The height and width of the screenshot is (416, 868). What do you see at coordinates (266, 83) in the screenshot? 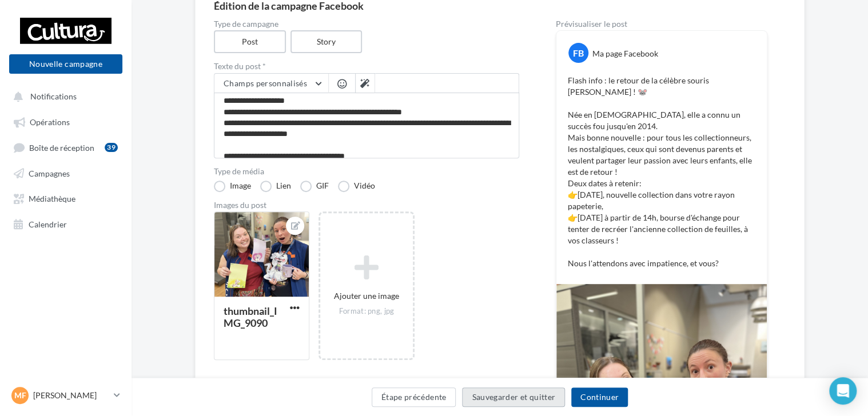
I see `span: Champs personnalisés` at bounding box center [266, 83].